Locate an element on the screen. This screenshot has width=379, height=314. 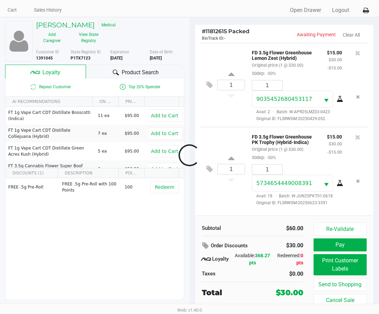
span: State Registry ID is located at coordinates (86, 52).